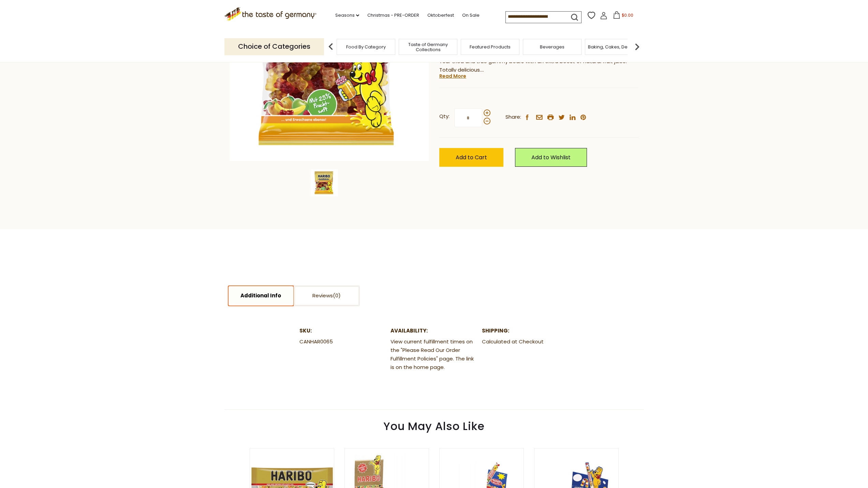  What do you see at coordinates (539, 66) in the screenshot?
I see `p: Your tried and true gummy bears with an extra boost of natural fruit juice. Totally delicious.` at bounding box center [539, 66].